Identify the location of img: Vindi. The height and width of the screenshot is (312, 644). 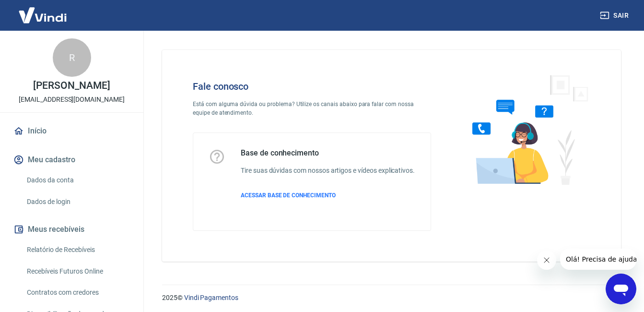
(43, 15).